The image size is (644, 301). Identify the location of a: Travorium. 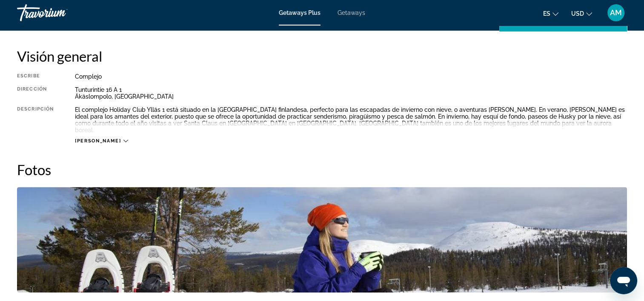
(60, 12).